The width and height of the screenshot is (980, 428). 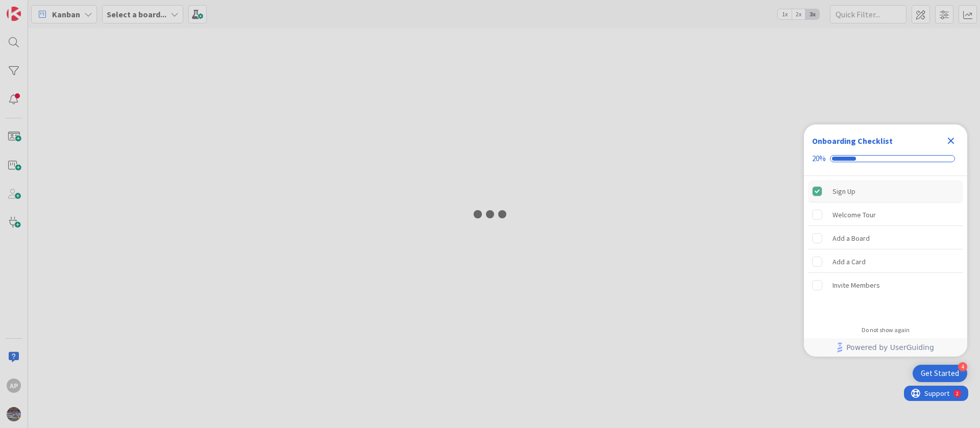 I want to click on div: Footer, so click(x=885, y=347).